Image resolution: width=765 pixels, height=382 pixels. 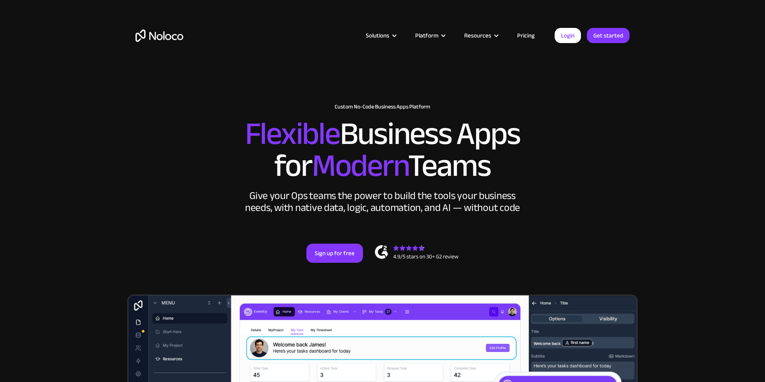 What do you see at coordinates (382, 202) in the screenshot?
I see `div: Give your Ops teams the power to build the tools your business needs, with native data, logic, au...` at bounding box center [382, 202].